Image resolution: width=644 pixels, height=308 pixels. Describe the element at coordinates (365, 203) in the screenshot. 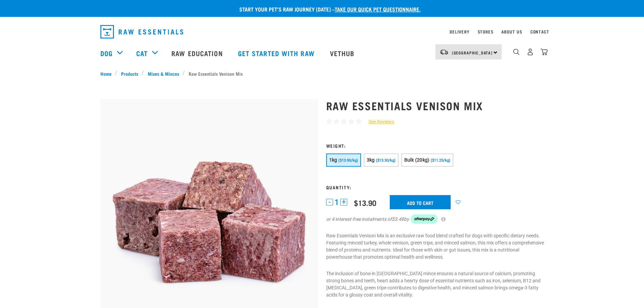

I see `div: $13.90` at that location.